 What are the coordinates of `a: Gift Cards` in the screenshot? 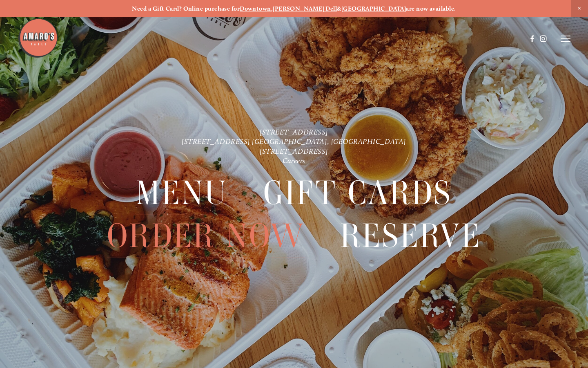 It's located at (358, 193).